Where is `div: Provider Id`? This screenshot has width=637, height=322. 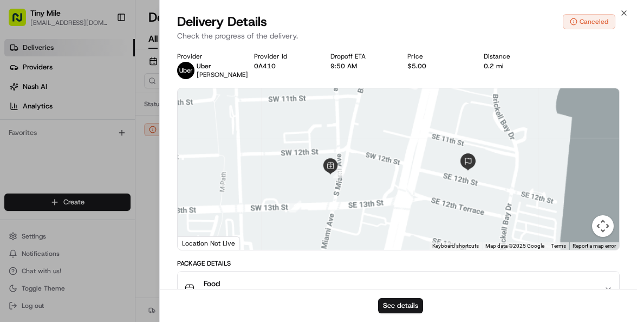 div: Provider Id is located at coordinates (284, 56).